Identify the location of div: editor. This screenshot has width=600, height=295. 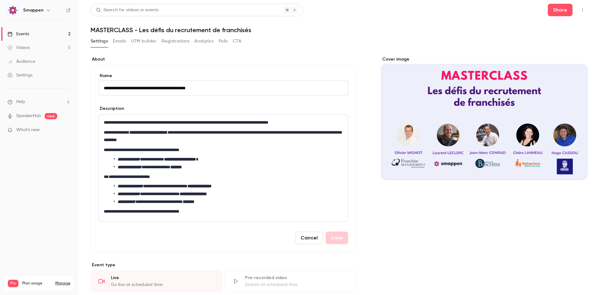
(223, 168).